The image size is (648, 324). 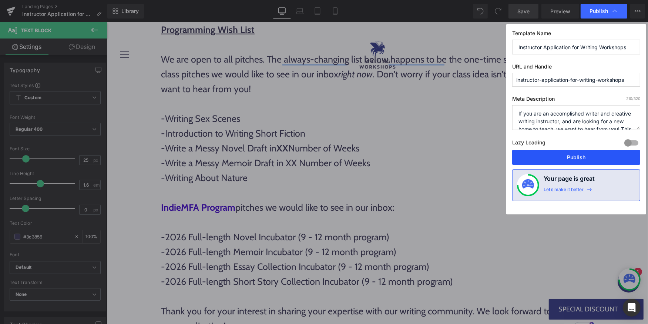 What do you see at coordinates (270, 259) in the screenshot?
I see `p: -2026 Full-length Short Story Collection Incubator (9 - 12 month program)` at bounding box center [270, 259].